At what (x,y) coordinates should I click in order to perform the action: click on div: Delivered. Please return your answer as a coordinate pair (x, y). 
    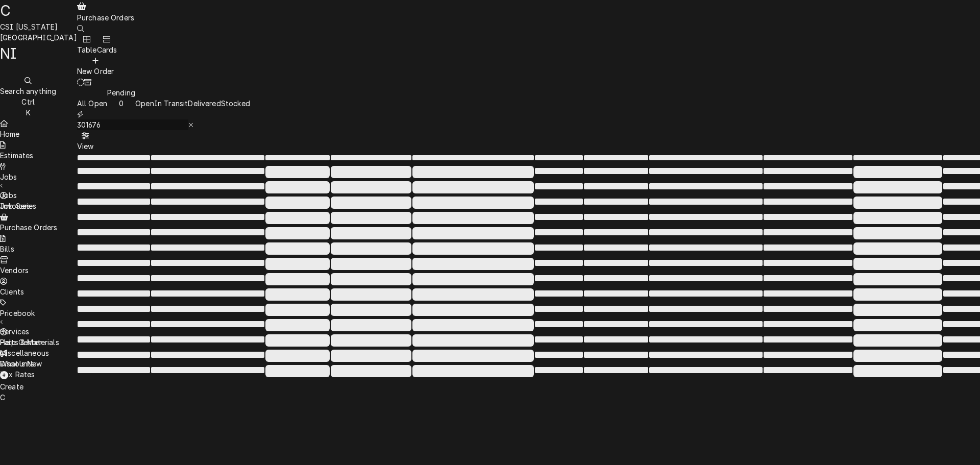
    Looking at the image, I should click on (204, 103).